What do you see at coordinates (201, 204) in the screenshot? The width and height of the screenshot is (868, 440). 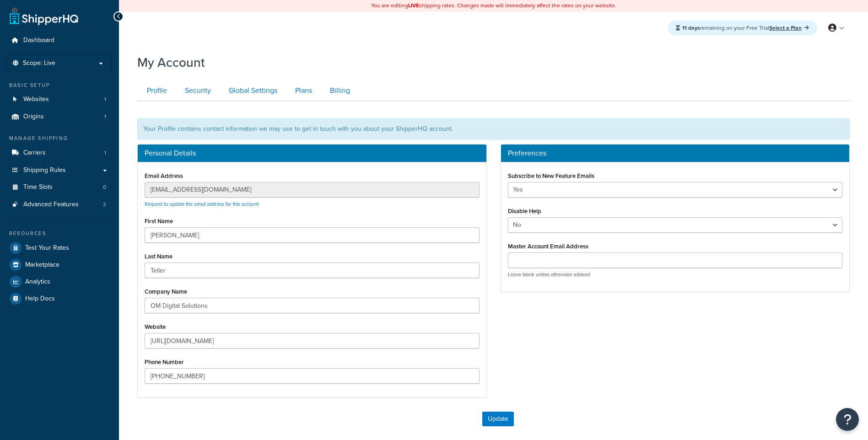 I see `a: Request to update the email address for this account` at bounding box center [201, 204].